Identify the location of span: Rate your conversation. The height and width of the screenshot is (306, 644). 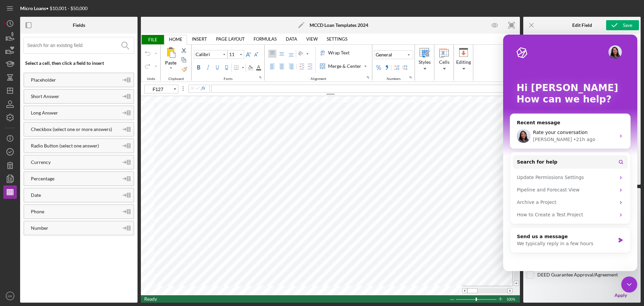
(57, 98).